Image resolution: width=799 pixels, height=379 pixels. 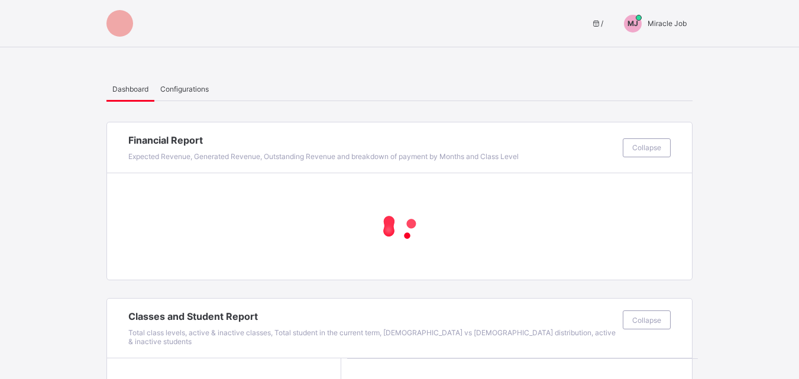 What do you see at coordinates (130, 89) in the screenshot?
I see `span: Dashboard` at bounding box center [130, 89].